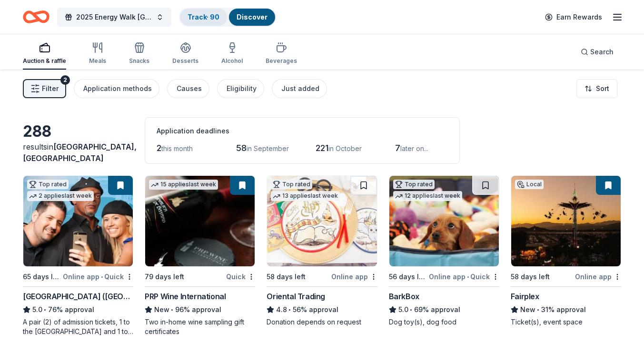 The height and width of the screenshot is (354, 644). What do you see at coordinates (302, 131) in the screenshot?
I see `div: Application deadlines` at bounding box center [302, 131].